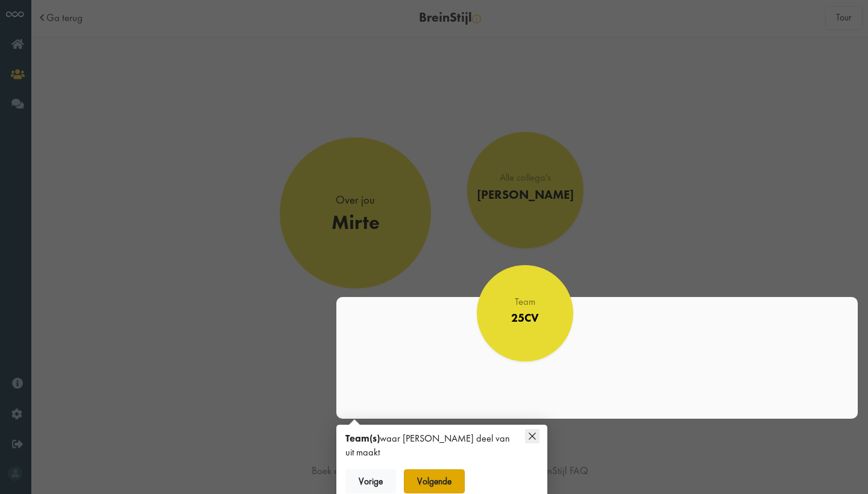  Describe the element at coordinates (362, 438) in the screenshot. I see `strong: Team(s)` at that location.